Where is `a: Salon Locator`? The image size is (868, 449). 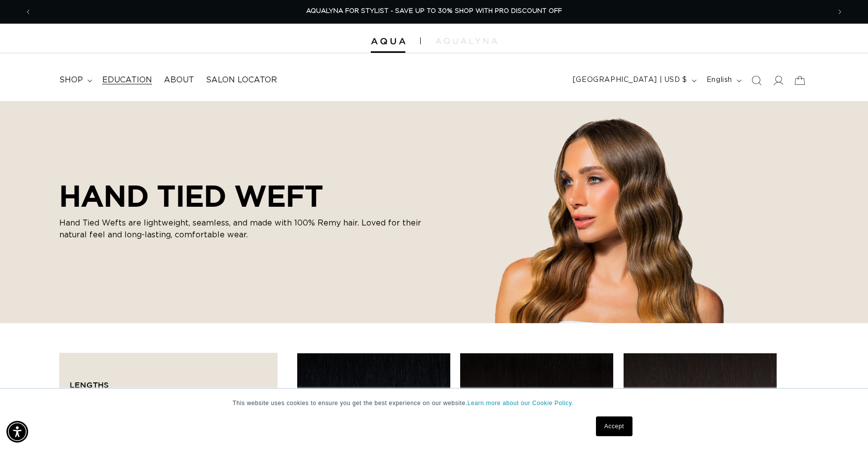
a: Salon Locator is located at coordinates (241, 80).